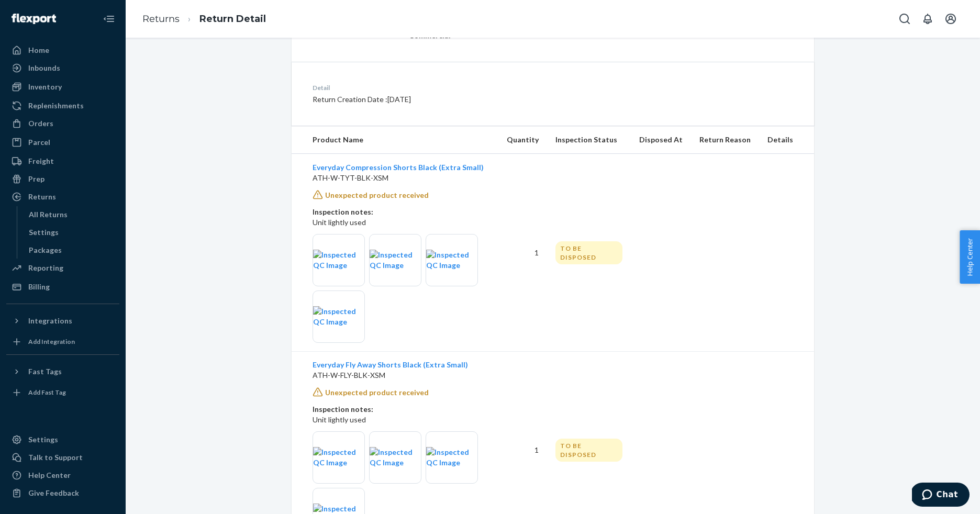 This screenshot has height=514, width=980. I want to click on button: Open notifications, so click(928, 19).